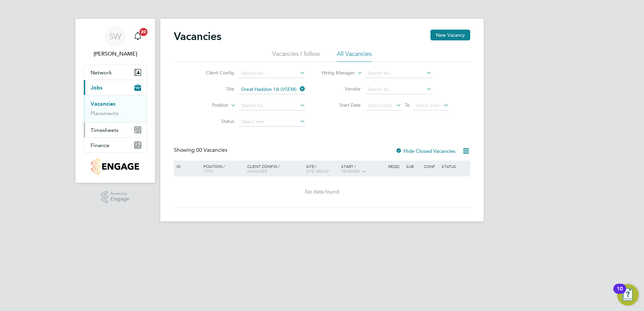 The width and height of the screenshot is (644, 311). What do you see at coordinates (115, 166) in the screenshot?
I see `a: Go to home page` at bounding box center [115, 166].